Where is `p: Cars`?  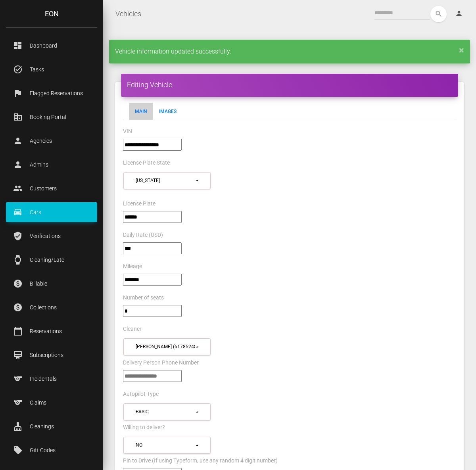
p: Cars is located at coordinates (52, 212).